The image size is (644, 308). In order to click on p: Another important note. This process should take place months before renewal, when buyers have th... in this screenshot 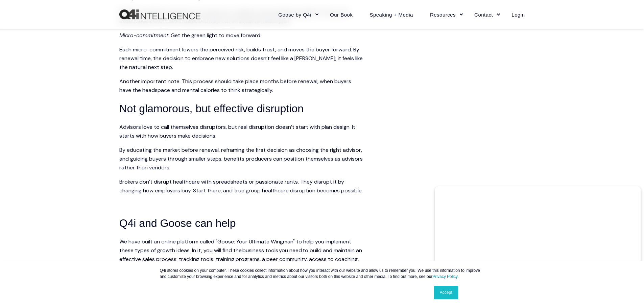, I will do `click(241, 86)`.